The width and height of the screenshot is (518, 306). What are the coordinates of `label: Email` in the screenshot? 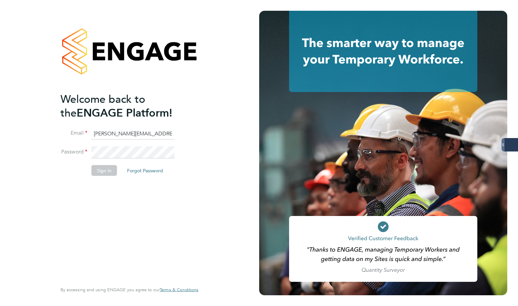 It's located at (74, 133).